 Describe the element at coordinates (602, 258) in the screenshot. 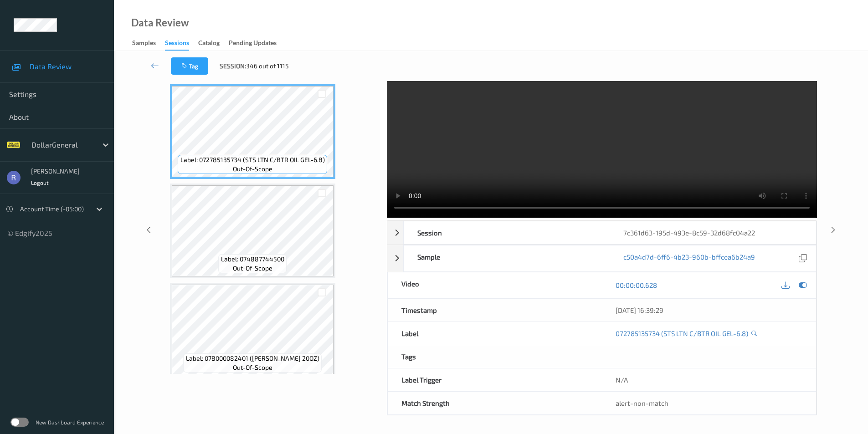

I see `div: Samplec50a4d7d-6ff6-4b23-960b-bffcea6b24a9` at that location.